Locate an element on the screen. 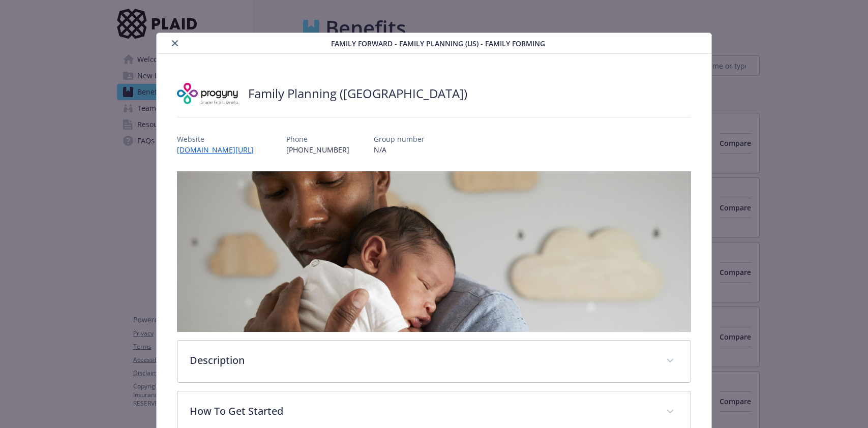 The height and width of the screenshot is (428, 868). p: Phone is located at coordinates (318, 139).